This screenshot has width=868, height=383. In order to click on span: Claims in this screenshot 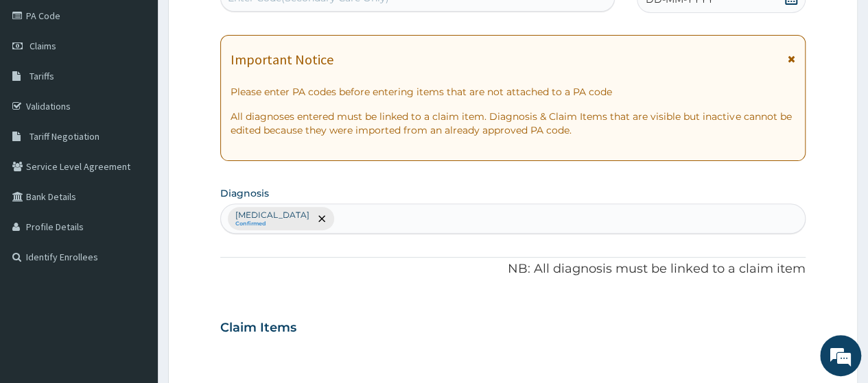, I will do `click(42, 46)`.